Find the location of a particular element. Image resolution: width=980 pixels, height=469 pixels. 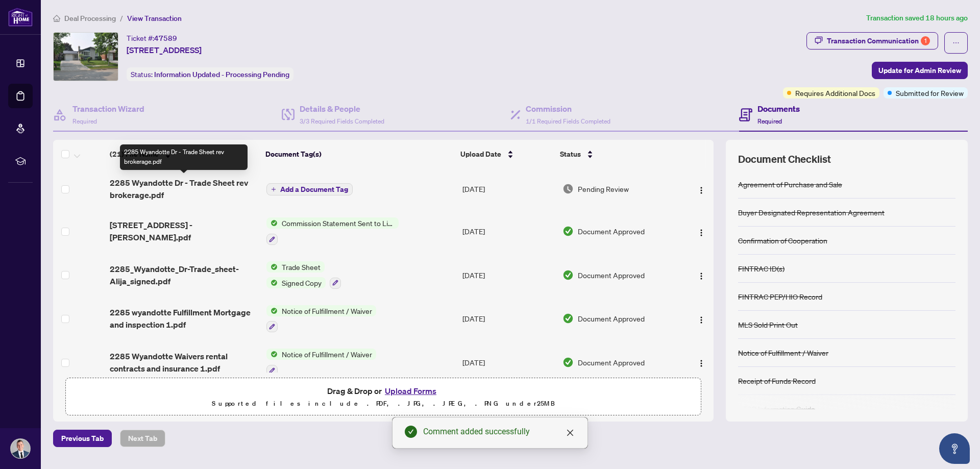

span: close is located at coordinates (570, 433).